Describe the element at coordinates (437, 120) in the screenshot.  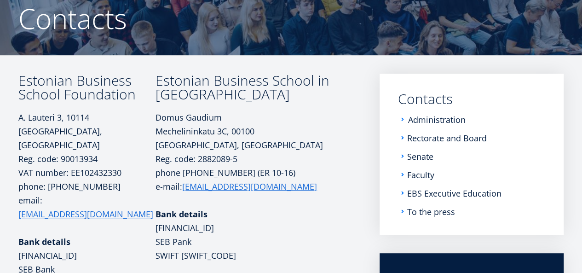
I see `font: Administration` at that location.